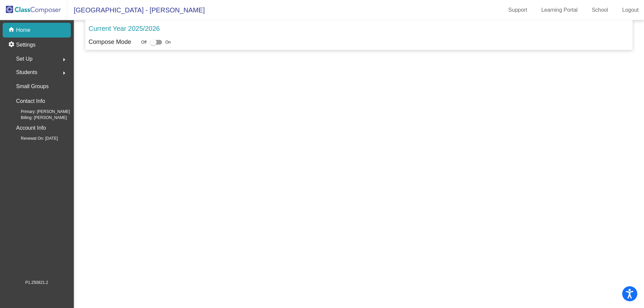 Image resolution: width=644 pixels, height=308 pixels. What do you see at coordinates (23, 30) in the screenshot?
I see `p: Home` at bounding box center [23, 30].